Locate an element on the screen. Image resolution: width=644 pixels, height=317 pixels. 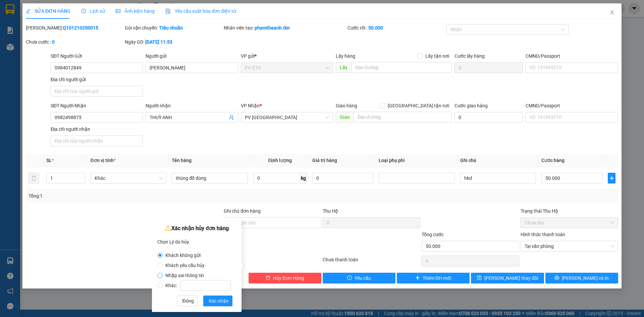
label: Cước lấy hàng is located at coordinates (470, 56).